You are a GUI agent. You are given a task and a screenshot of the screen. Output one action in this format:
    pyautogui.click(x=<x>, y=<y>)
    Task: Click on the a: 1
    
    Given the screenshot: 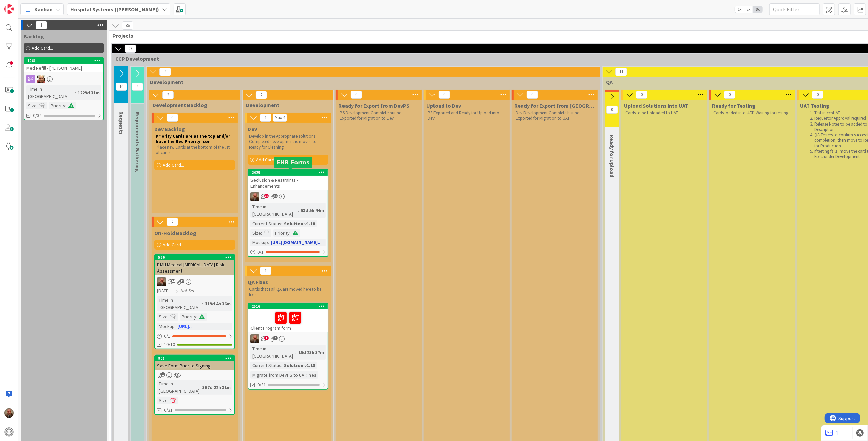 What is the action you would take?
    pyautogui.click(x=831, y=433)
    